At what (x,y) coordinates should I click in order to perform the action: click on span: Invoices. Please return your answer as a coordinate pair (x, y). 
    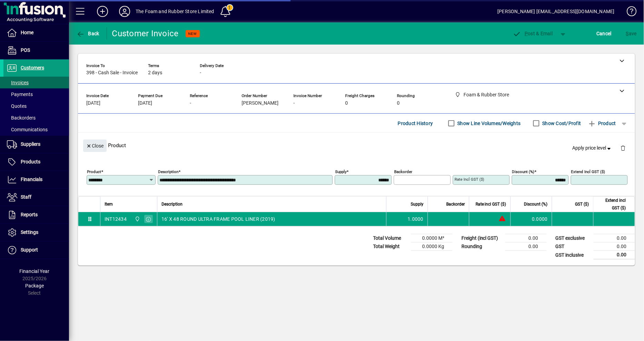
    Looking at the image, I should click on (18, 82).